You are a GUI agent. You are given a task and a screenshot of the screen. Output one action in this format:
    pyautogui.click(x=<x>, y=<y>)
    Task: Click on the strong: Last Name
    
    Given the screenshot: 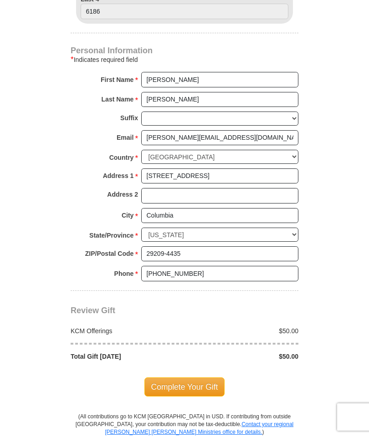 What is the action you would take?
    pyautogui.click(x=117, y=99)
    